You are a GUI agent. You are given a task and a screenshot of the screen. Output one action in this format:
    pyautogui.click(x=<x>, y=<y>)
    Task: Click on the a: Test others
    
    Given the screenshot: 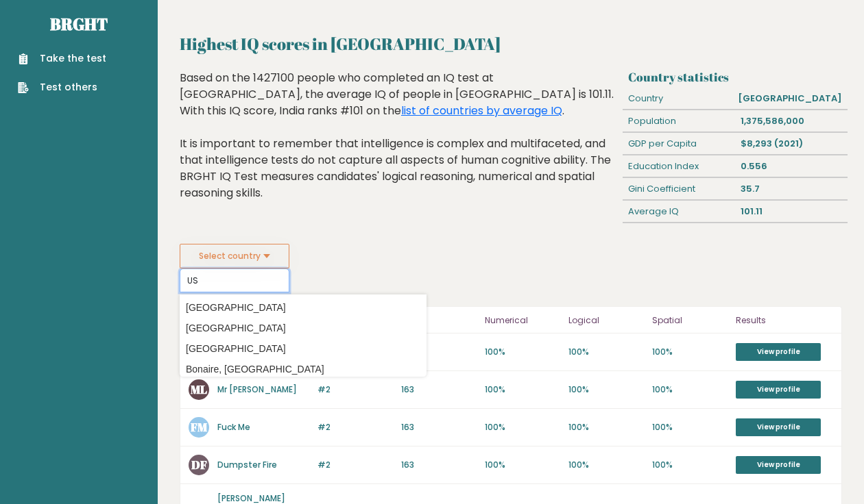 What is the action you would take?
    pyautogui.click(x=61, y=87)
    